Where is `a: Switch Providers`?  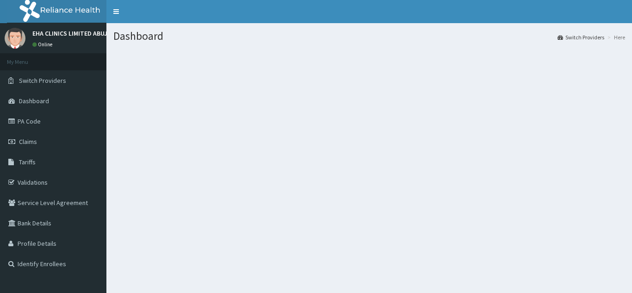 a: Switch Providers is located at coordinates (581, 37).